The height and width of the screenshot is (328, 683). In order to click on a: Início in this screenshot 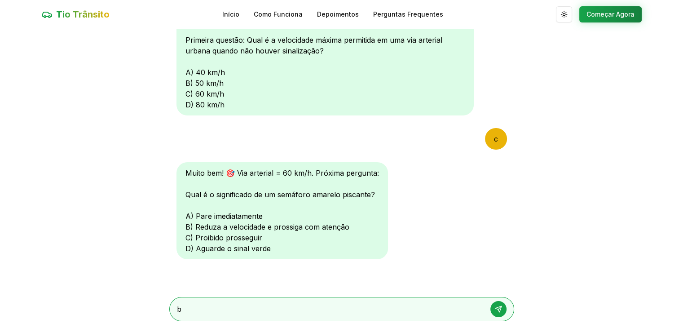, I will do `click(231, 14)`.